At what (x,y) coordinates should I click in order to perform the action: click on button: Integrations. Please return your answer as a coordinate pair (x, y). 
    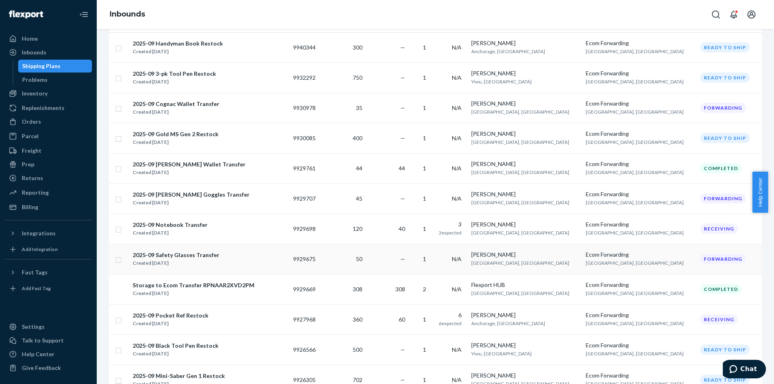
    Looking at the image, I should click on (48, 233).